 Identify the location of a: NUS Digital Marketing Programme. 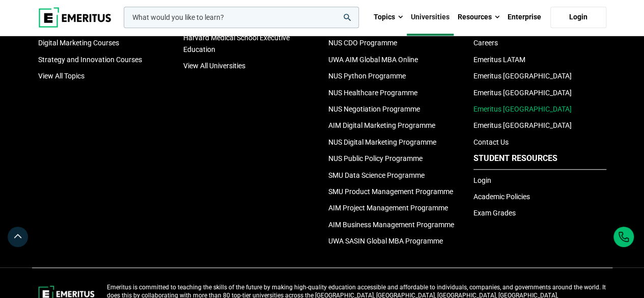
(383, 142).